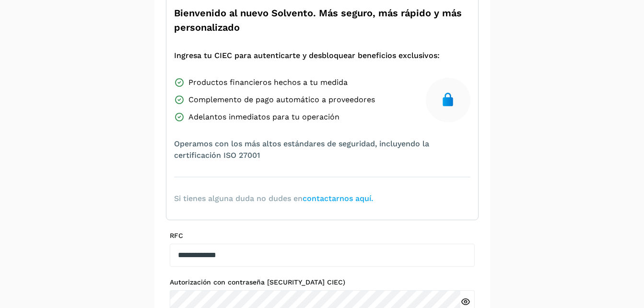  I want to click on span: Productos financieros hechos a tu medida, so click(268, 83).